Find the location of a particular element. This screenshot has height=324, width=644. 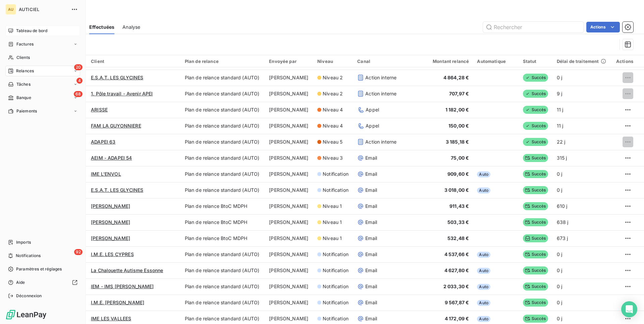

span: 2 033,30 € is located at coordinates (456, 287).